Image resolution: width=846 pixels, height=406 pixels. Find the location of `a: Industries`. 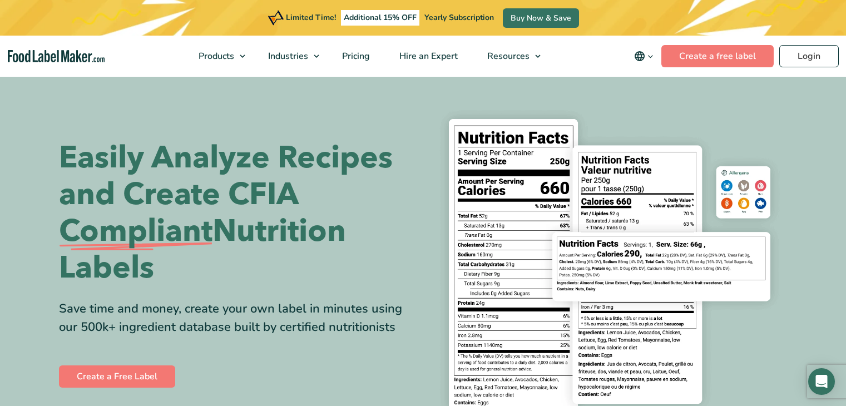

a: Industries is located at coordinates (289, 56).